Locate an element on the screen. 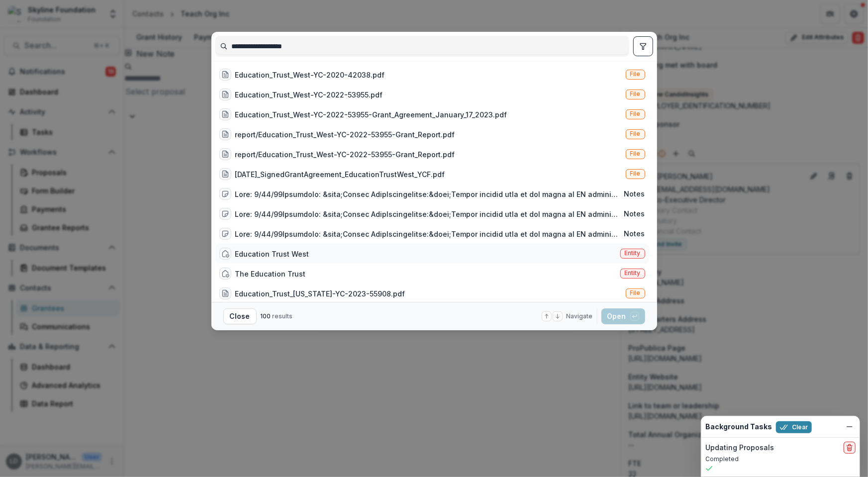  span: Navigate is located at coordinates (580, 316).